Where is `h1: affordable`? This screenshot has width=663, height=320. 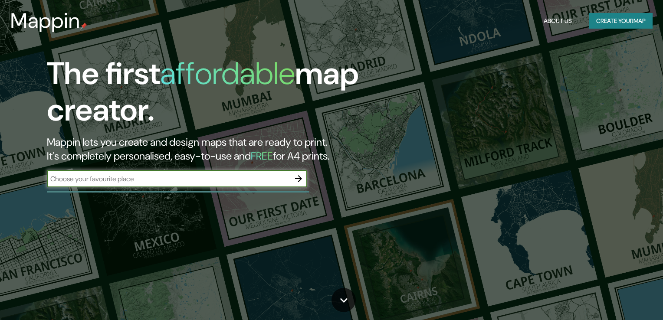 h1: affordable is located at coordinates (227, 73).